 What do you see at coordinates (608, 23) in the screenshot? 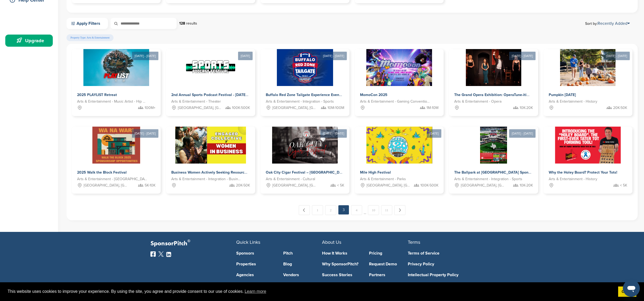
I see `span: Sort by:` at bounding box center [608, 23].